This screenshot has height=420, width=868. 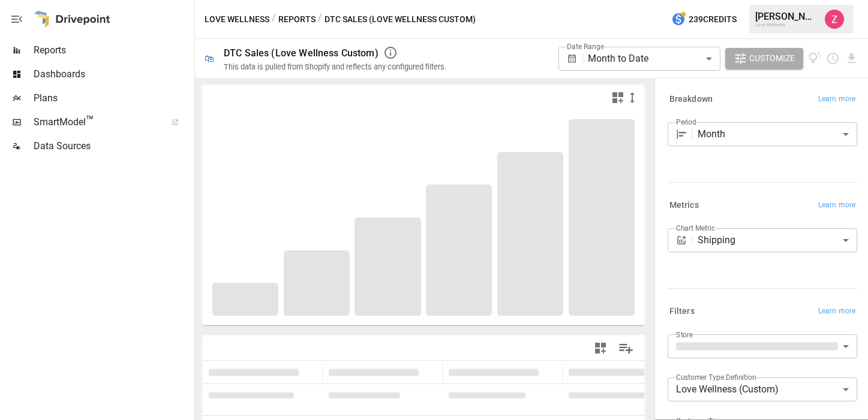 What do you see at coordinates (684, 206) in the screenshot?
I see `h6: Metrics` at bounding box center [684, 206].